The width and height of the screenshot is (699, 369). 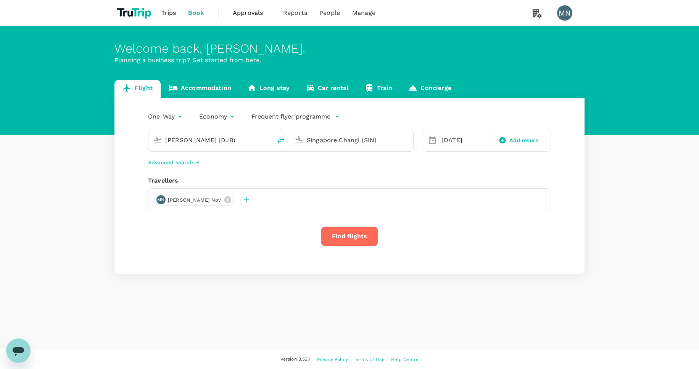 What do you see at coordinates (196, 13) in the screenshot?
I see `span: Book` at bounding box center [196, 13].